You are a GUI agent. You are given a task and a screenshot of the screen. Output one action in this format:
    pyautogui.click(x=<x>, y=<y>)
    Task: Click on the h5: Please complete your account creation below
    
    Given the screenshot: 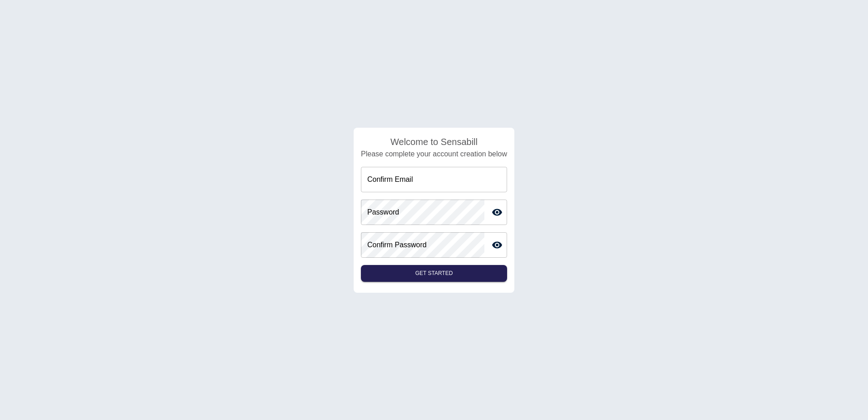 What is the action you would take?
    pyautogui.click(x=434, y=154)
    